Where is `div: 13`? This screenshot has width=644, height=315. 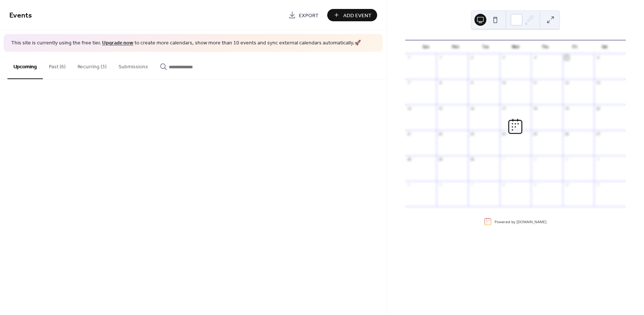 div: 13 is located at coordinates (598, 83).